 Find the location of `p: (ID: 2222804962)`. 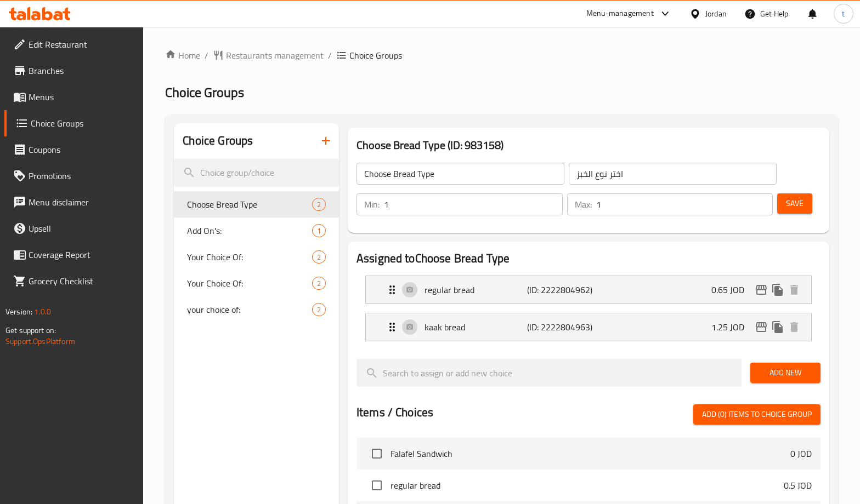

p: (ID: 2222804962) is located at coordinates (561, 290).